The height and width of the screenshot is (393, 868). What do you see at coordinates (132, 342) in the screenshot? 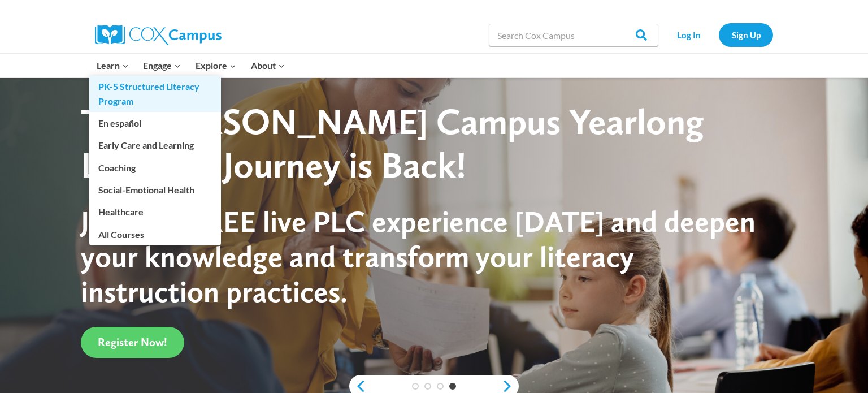
I see `span: Register Now!` at bounding box center [132, 342].